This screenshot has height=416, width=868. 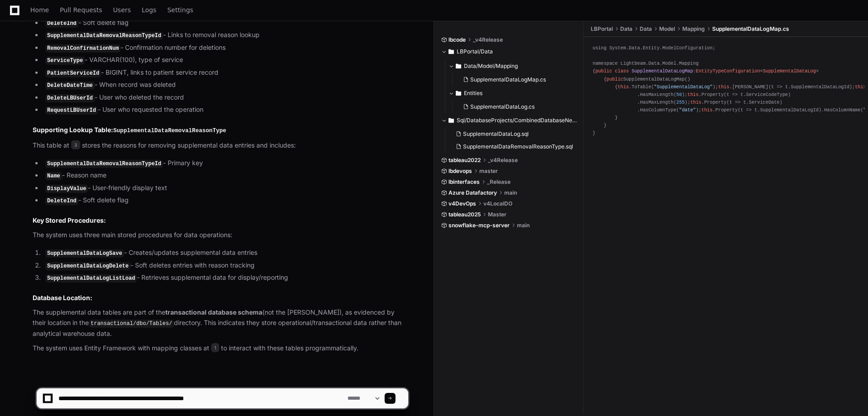 I want to click on span: _Release, so click(x=499, y=182).